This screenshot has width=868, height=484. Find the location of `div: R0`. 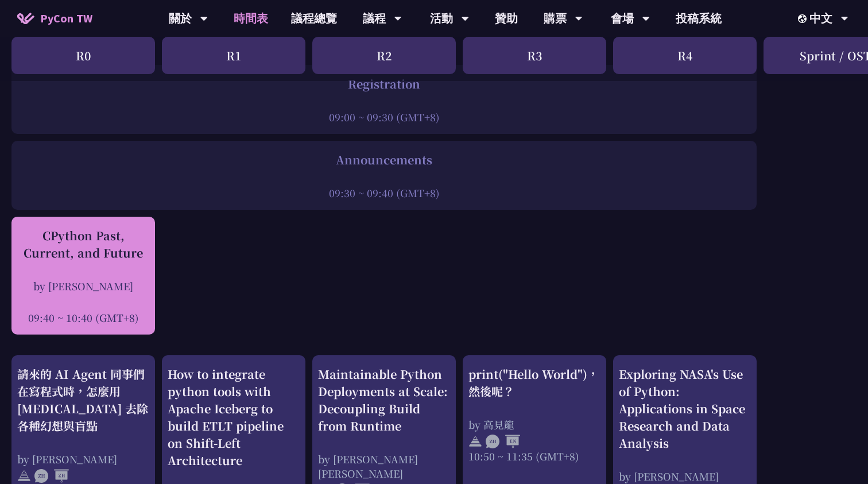

div: R0 is located at coordinates (83, 55).